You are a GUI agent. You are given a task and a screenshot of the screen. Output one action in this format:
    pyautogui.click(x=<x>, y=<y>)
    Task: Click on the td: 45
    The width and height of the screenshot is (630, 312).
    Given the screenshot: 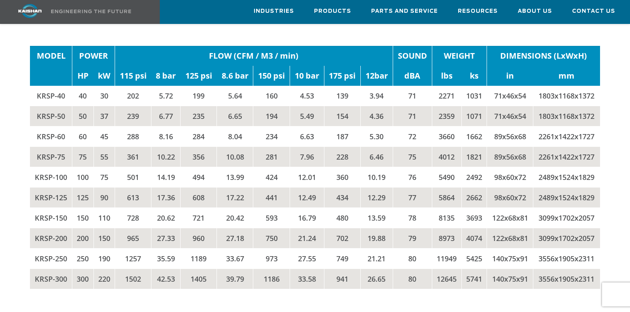 What is the action you would take?
    pyautogui.click(x=104, y=137)
    